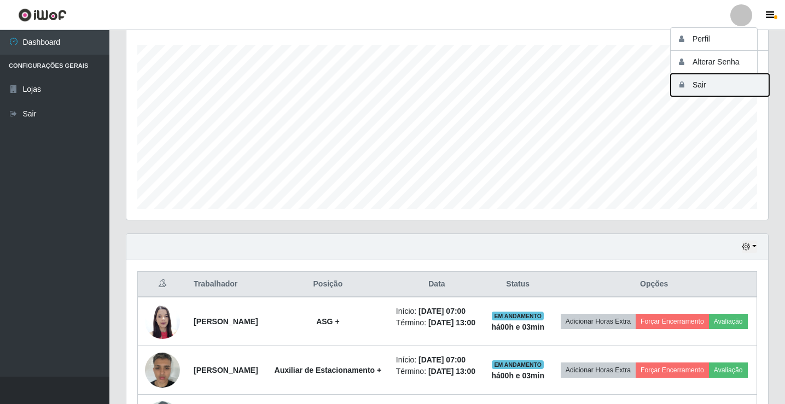  Describe the element at coordinates (720, 39) in the screenshot. I see `button: Perfil` at that location.